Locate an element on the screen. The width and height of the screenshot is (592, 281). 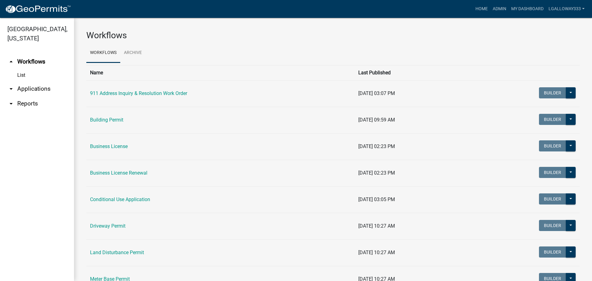
a: Land Disturbance Permit is located at coordinates (117, 252).